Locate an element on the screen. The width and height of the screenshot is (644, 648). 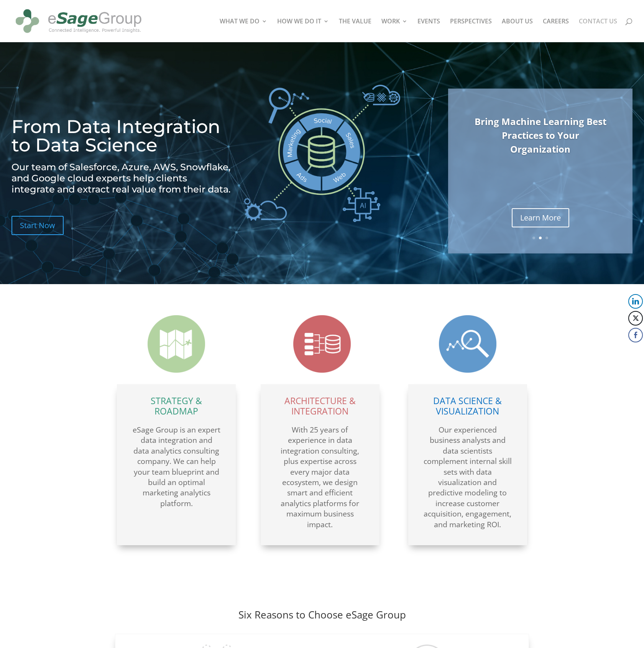
a: 2 is located at coordinates (540, 238).